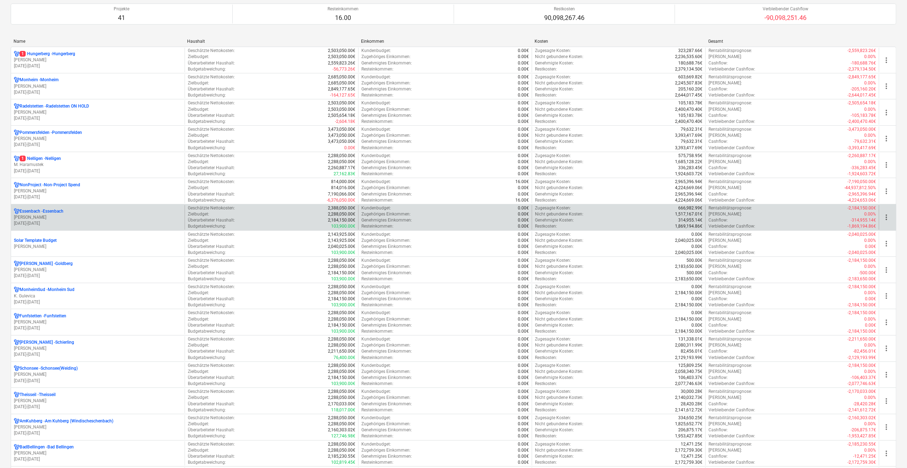 This screenshot has height=468, width=907. I want to click on p: 2,559,823.26€, so click(341, 63).